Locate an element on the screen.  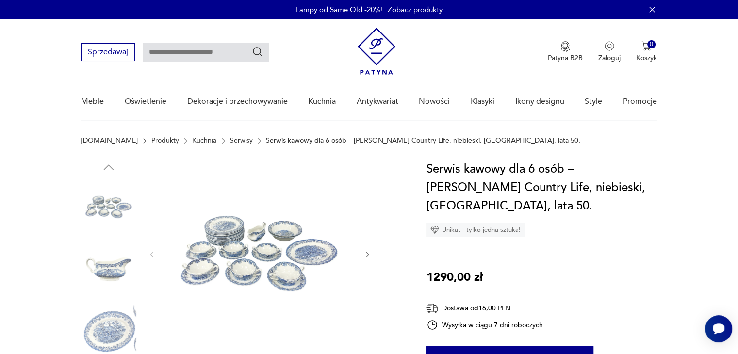
button: Sprzedawaj is located at coordinates (108, 52).